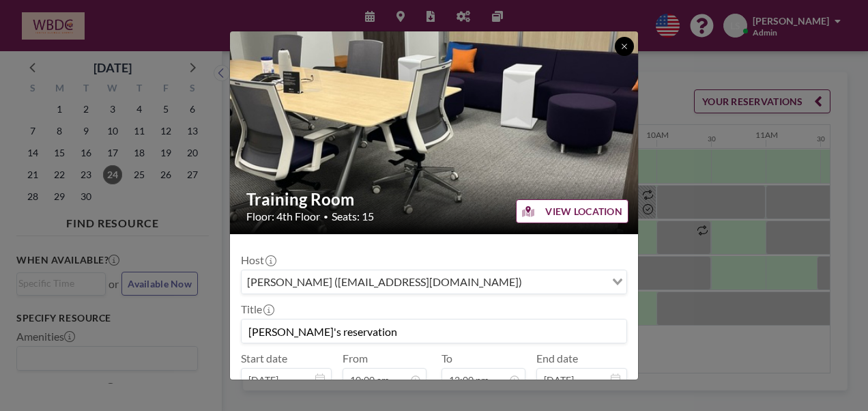 Image resolution: width=868 pixels, height=411 pixels. Describe the element at coordinates (434, 331) in the screenshot. I see `input: (No title)` at that location.